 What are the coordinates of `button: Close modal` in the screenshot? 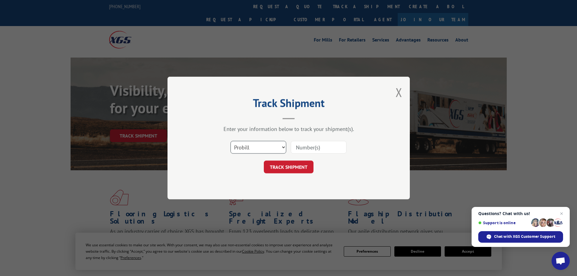 It's located at (399, 92).